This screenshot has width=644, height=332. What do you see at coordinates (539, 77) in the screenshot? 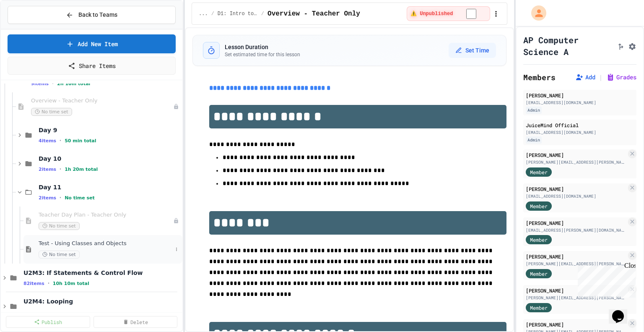
I see `h2: Members` at bounding box center [539, 77].